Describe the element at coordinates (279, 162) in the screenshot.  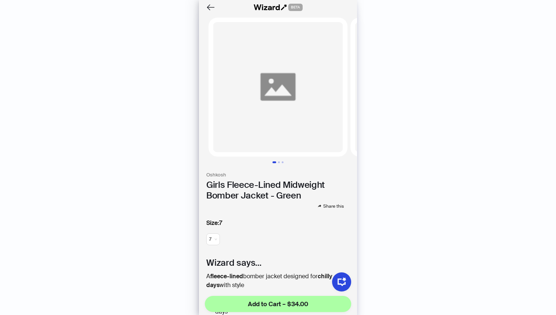
I see `button: Go to slide 2` at that location.